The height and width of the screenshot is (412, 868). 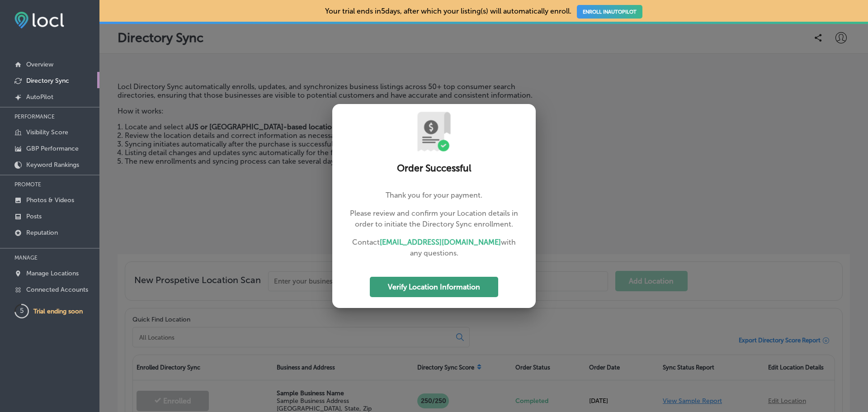 I want to click on text: 5, so click(x=22, y=310).